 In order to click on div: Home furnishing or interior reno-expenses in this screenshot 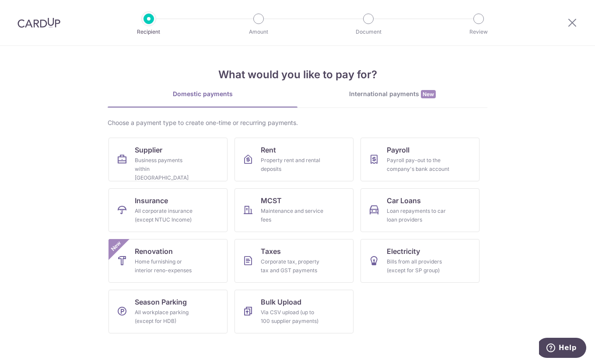, I will do `click(166, 266)`.